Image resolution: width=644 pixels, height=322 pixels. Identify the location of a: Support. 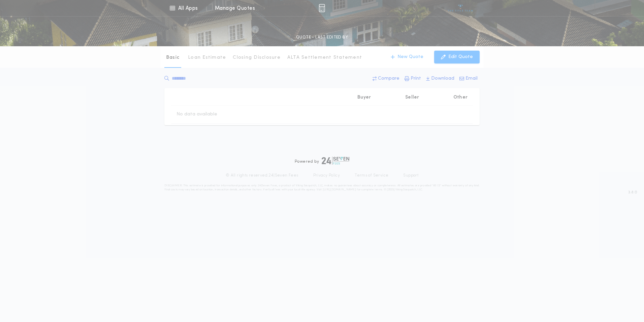
(411, 176).